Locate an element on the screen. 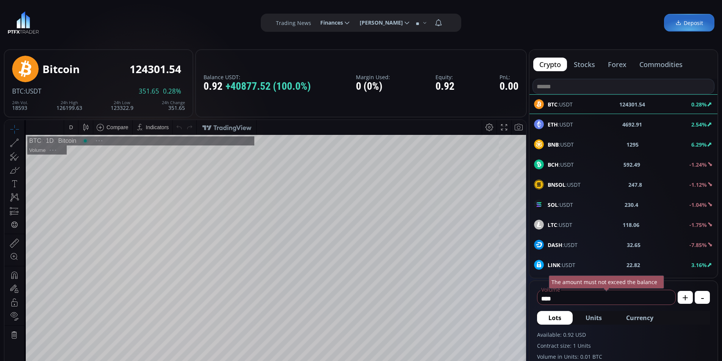  b: 118.06 is located at coordinates (631, 225).